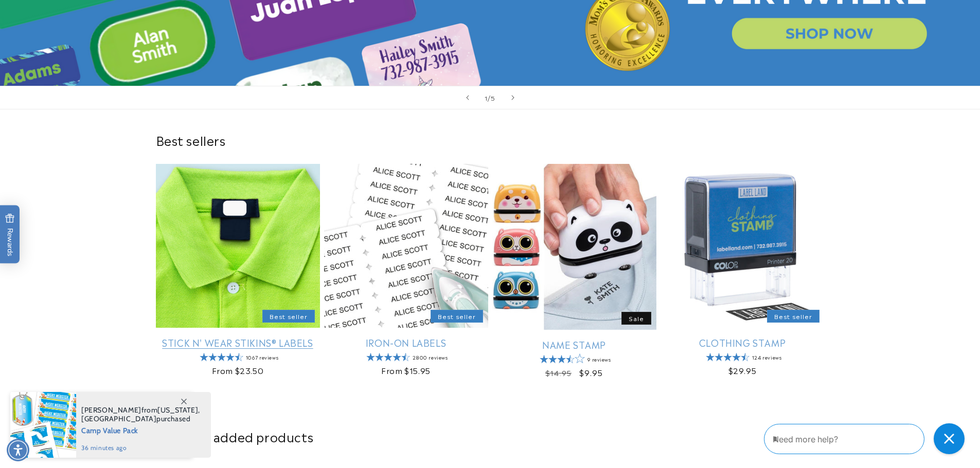 The image size is (980, 468). I want to click on button: Previous slide, so click(467, 98).